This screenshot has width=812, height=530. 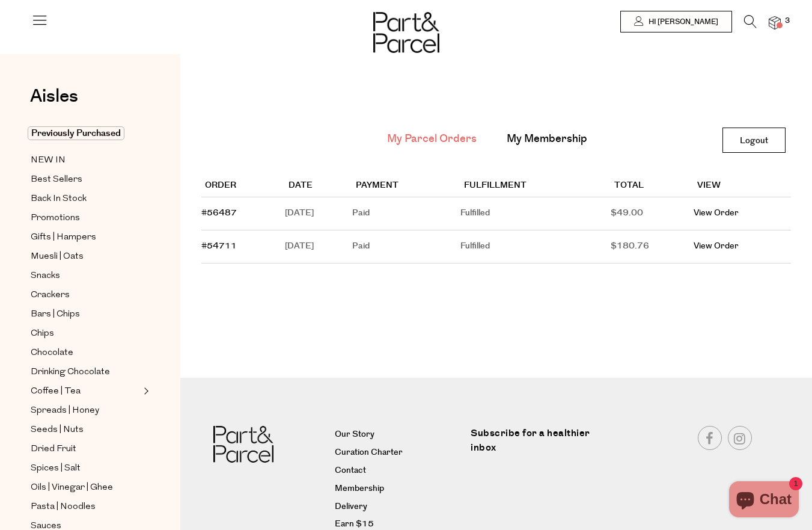 What do you see at coordinates (86, 333) in the screenshot?
I see `a: Chips` at bounding box center [86, 333].